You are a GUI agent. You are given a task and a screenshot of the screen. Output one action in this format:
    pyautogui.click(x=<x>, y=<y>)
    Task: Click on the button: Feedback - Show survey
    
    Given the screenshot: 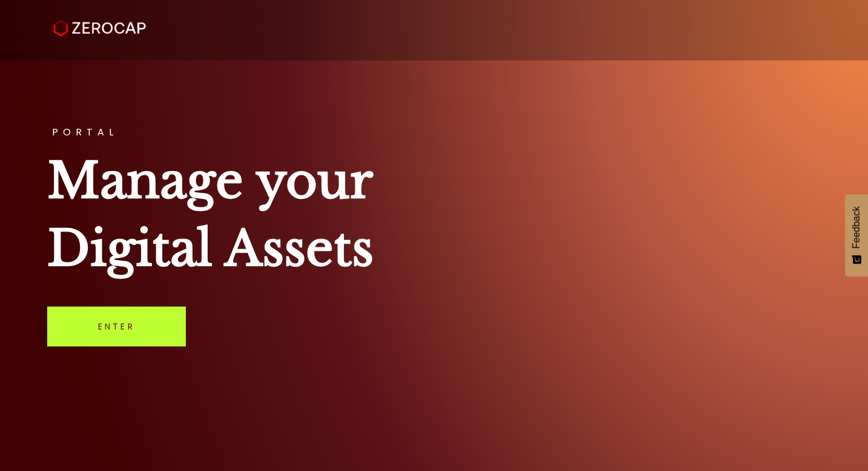 What is the action you would take?
    pyautogui.click(x=856, y=236)
    